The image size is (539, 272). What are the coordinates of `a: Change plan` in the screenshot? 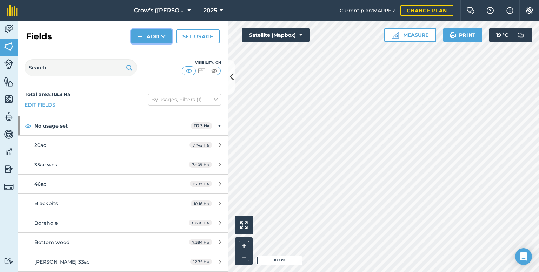 It's located at (427, 11).